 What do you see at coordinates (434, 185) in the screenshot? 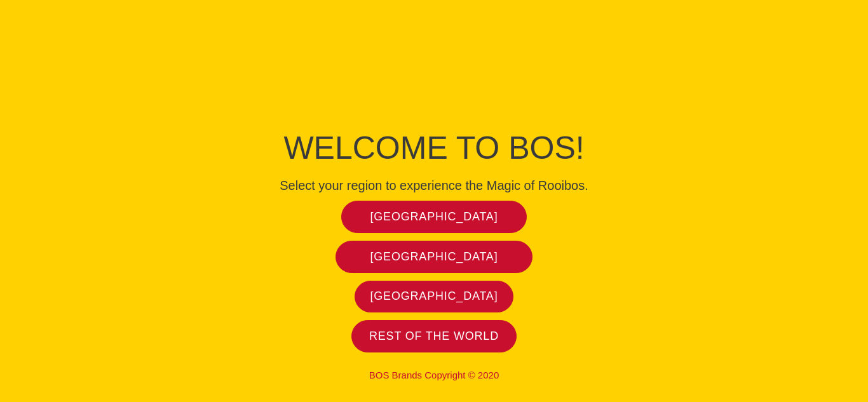
I see `h4: Select your region to experience the Magic of Rooibos.` at bounding box center [434, 185].